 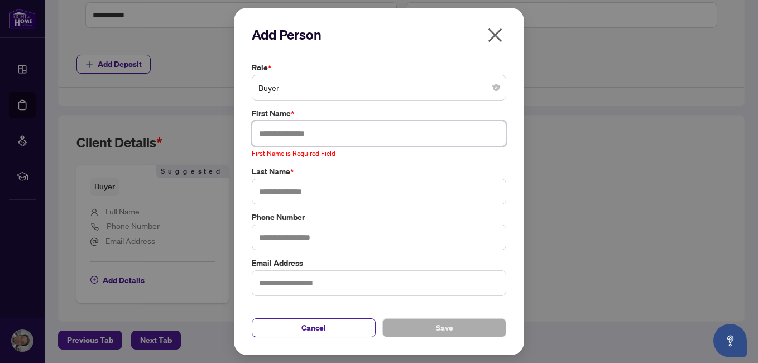 What do you see at coordinates (495, 35) in the screenshot?
I see `span: close` at bounding box center [495, 35].